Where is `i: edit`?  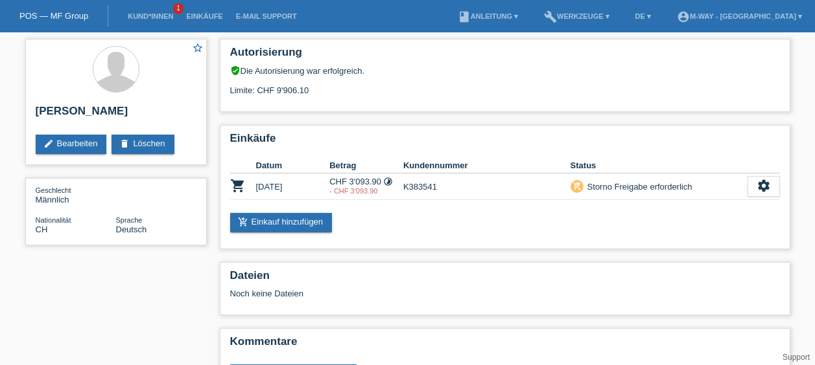
i: edit is located at coordinates (49, 144).